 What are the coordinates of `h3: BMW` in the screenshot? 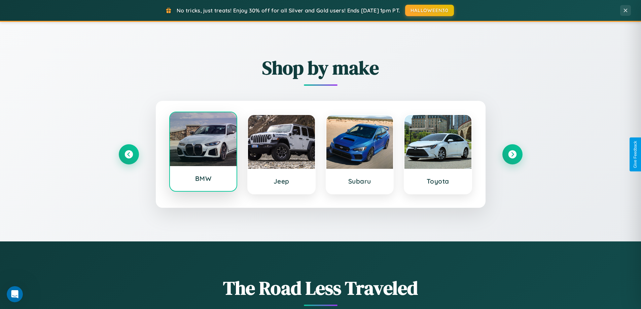 It's located at (203, 179).